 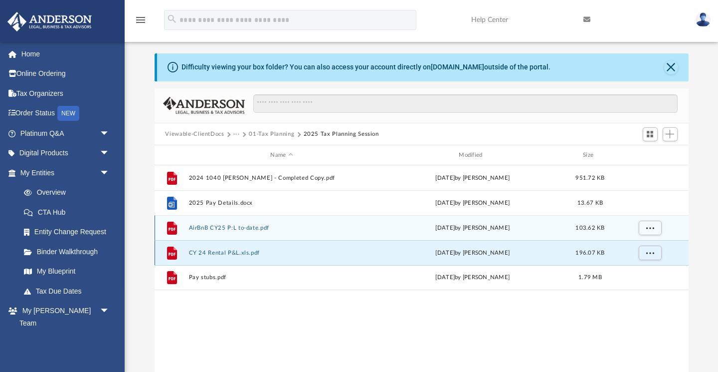 I want to click on button: Switch to Grid View, so click(x=650, y=134).